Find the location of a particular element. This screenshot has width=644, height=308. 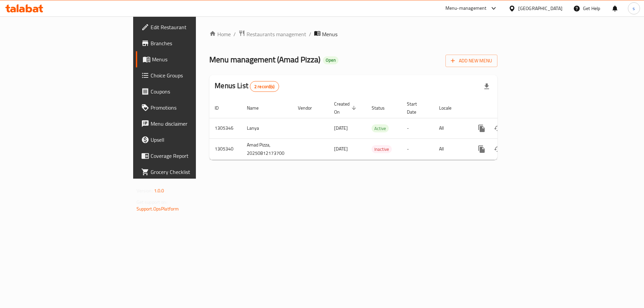

nav: breadcrumb is located at coordinates (353, 34).